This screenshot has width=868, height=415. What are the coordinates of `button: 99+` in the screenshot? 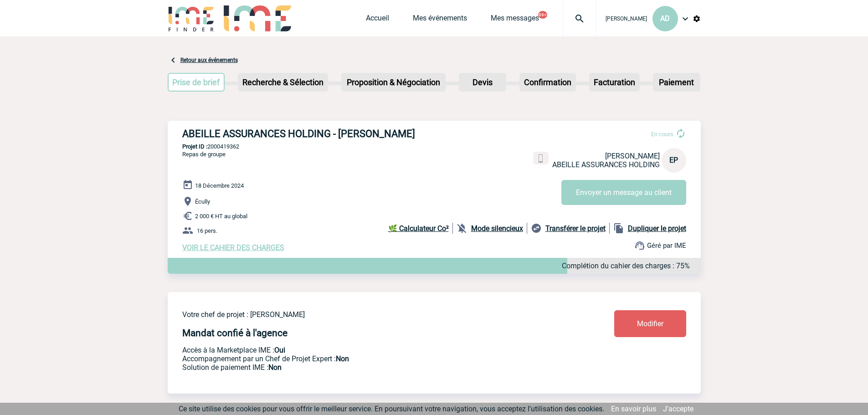 It's located at (543, 14).